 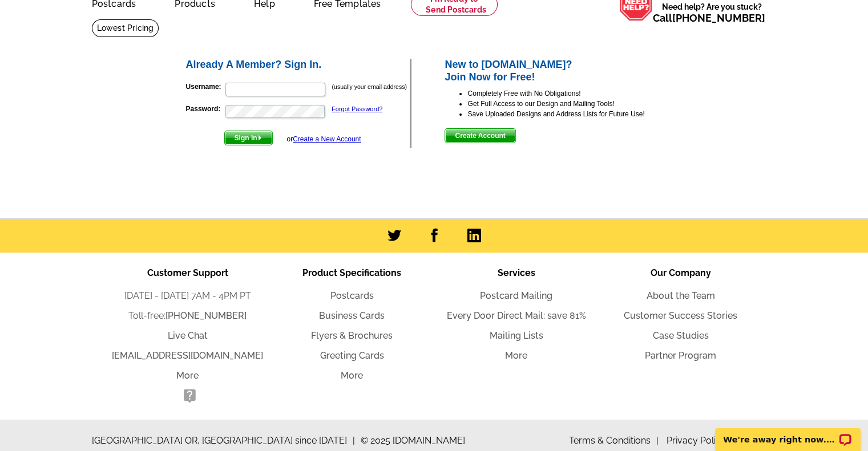 What do you see at coordinates (297, 65) in the screenshot?
I see `h2: Already A Member? Sign In.` at bounding box center [297, 65].